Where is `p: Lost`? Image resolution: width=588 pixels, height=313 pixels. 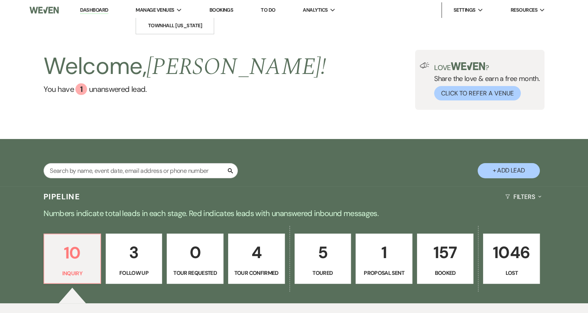
p: Lost is located at coordinates (512, 273).